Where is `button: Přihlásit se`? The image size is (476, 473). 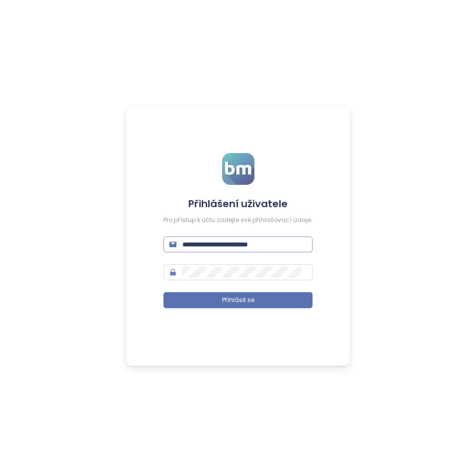 button: Přihlásit se is located at coordinates (238, 300).